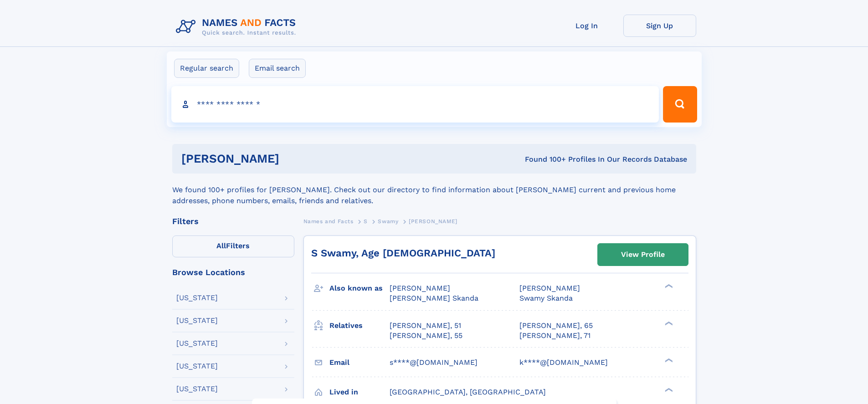 Image resolution: width=868 pixels, height=404 pixels. I want to click on span: S, so click(365, 221).